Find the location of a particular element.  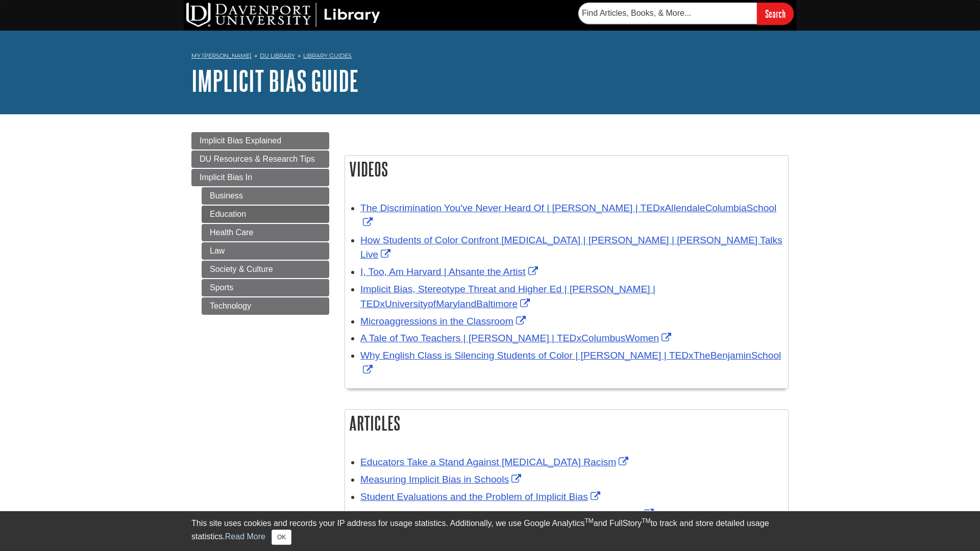

span: Implicit Bias Explained is located at coordinates (240, 140).